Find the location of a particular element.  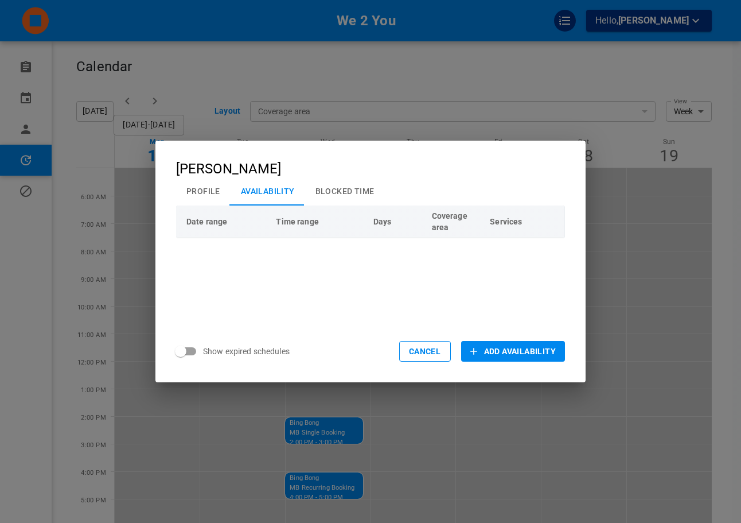

th: Services is located at coordinates (525, 221).